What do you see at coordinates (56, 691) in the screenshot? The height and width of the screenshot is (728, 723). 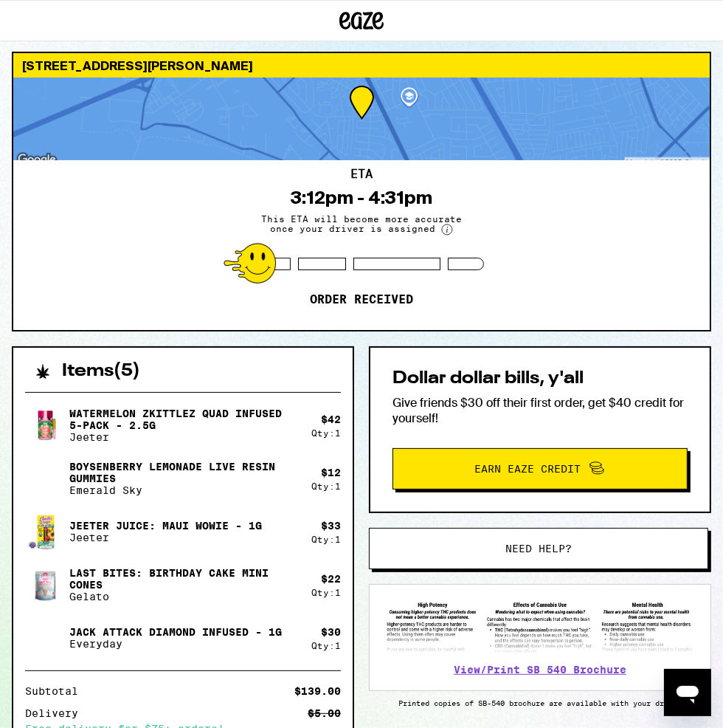 I see `div: Subtotal` at bounding box center [56, 691].